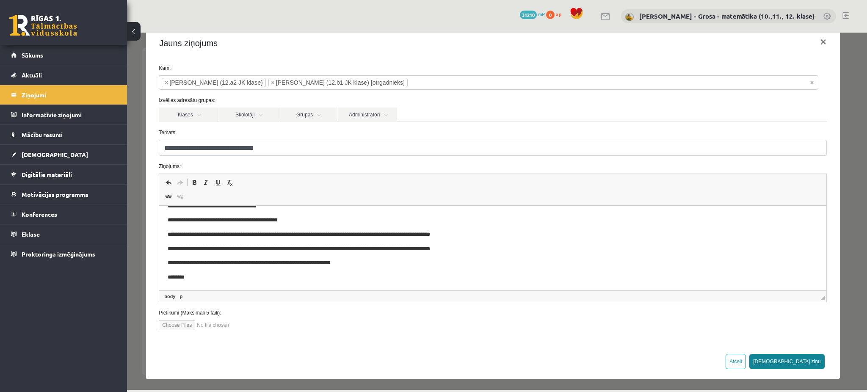 The width and height of the screenshot is (867, 392). What do you see at coordinates (211, 50) in the screenshot?
I see `li: Šarlote Jete Ivanovska (12.b1 JK klase) [otrgadnieks]` at bounding box center [211, 50].